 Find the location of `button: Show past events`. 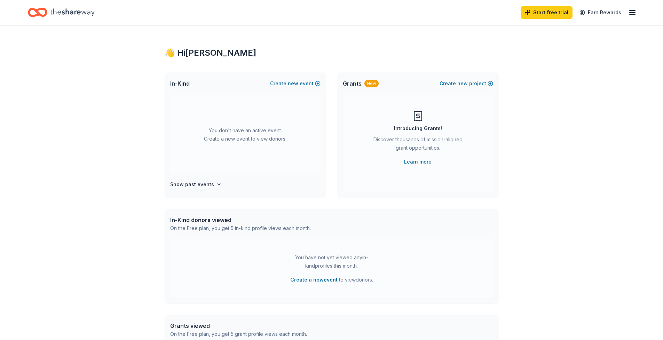

button: Show past events is located at coordinates (196, 184).